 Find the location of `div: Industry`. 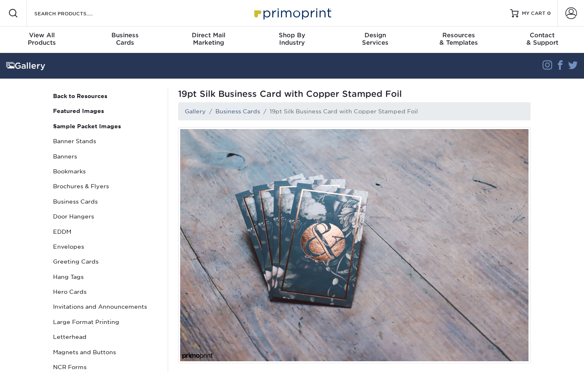

div: Industry is located at coordinates (292, 39).